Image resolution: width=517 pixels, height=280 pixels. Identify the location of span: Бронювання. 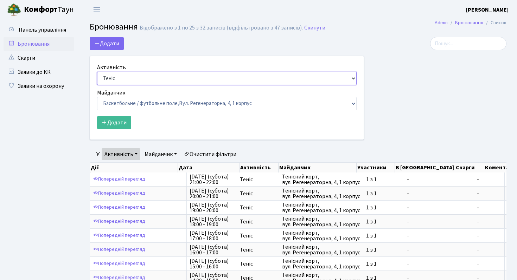
(114, 27).